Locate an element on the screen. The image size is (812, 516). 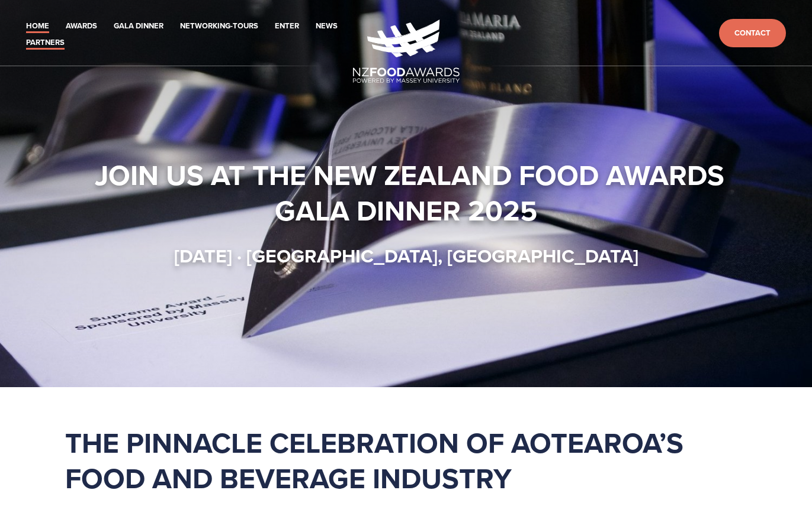
strong: Join us at the New Zealand Food Awards Gala Dinner 2025 is located at coordinates (412, 193).